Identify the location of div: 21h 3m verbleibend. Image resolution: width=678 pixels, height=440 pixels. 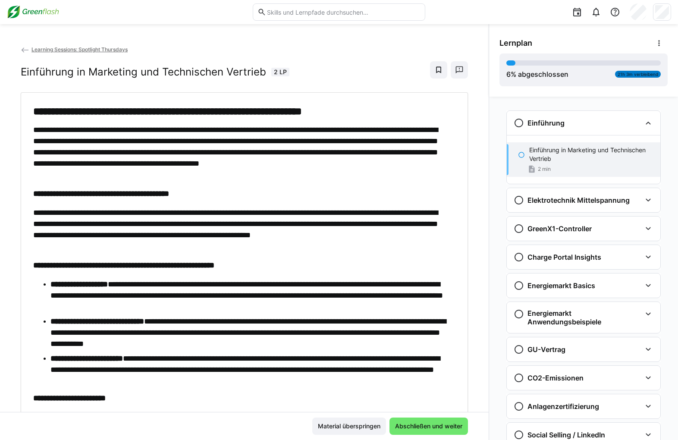
(638, 74).